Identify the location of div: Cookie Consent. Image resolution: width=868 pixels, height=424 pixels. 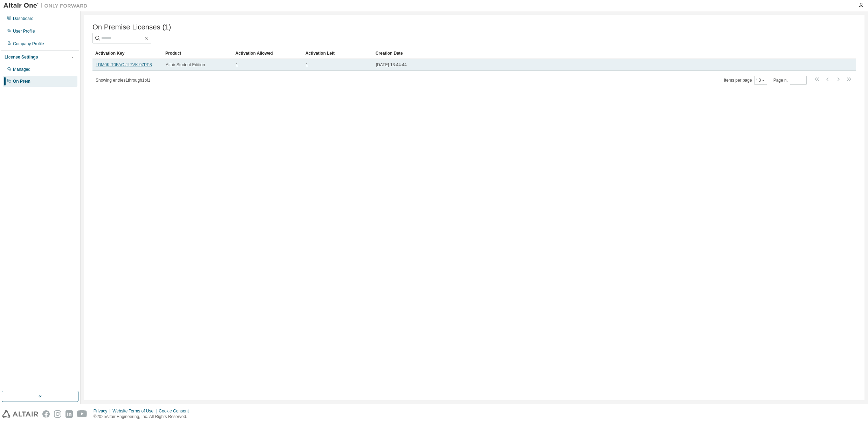
(175, 411).